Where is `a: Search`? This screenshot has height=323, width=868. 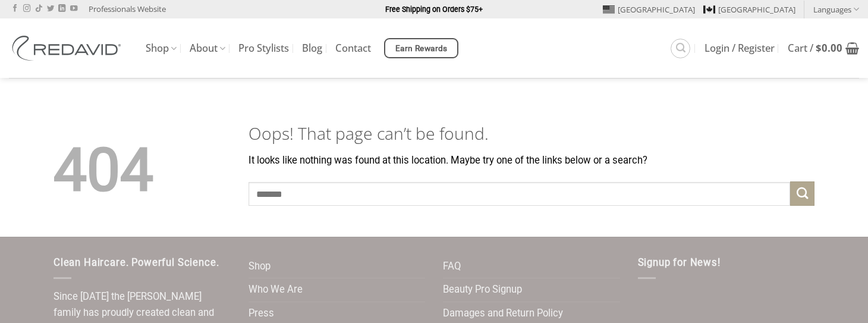
a: Search is located at coordinates (680, 48).